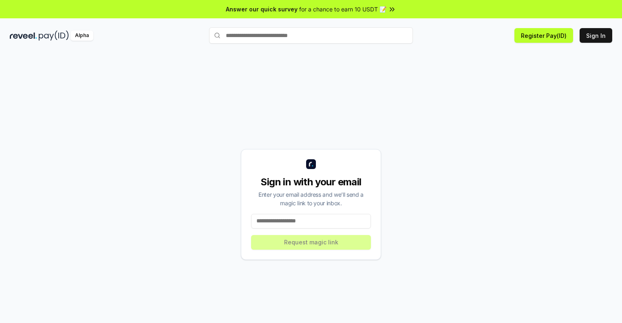  What do you see at coordinates (311, 164) in the screenshot?
I see `img: logo_small` at bounding box center [311, 164].